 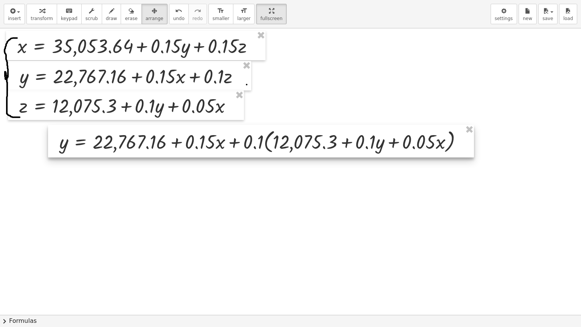 What do you see at coordinates (69, 14) in the screenshot?
I see `button: keyboardkeypad` at bounding box center [69, 14].